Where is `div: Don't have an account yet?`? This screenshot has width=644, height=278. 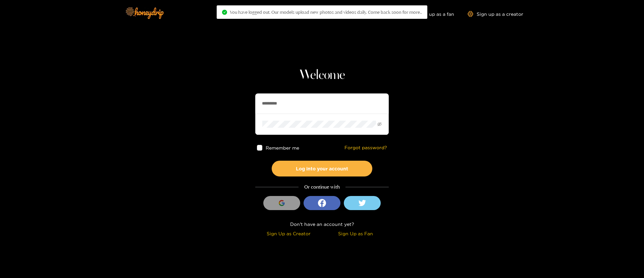
div: Don't have an account yet? is located at coordinates (322, 224).